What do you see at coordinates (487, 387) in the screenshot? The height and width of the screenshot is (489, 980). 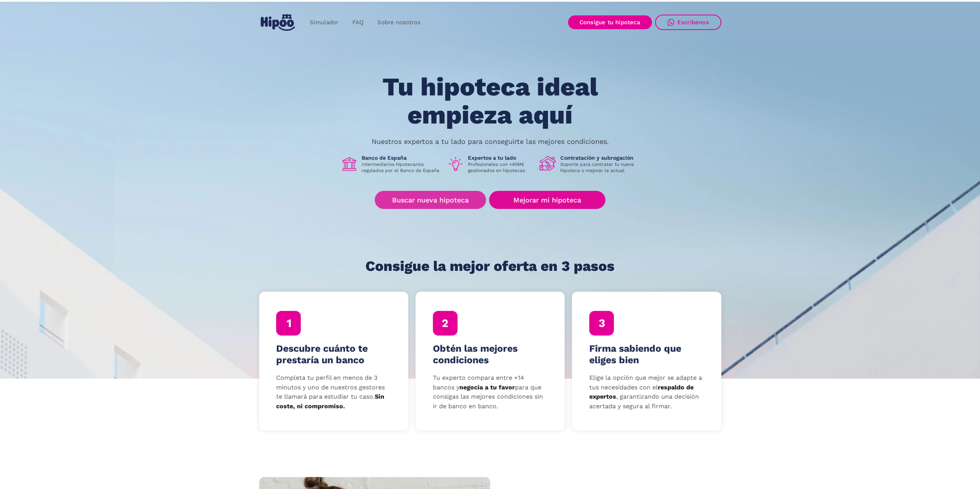 I see `strong: negocia a tu favor` at bounding box center [487, 387].